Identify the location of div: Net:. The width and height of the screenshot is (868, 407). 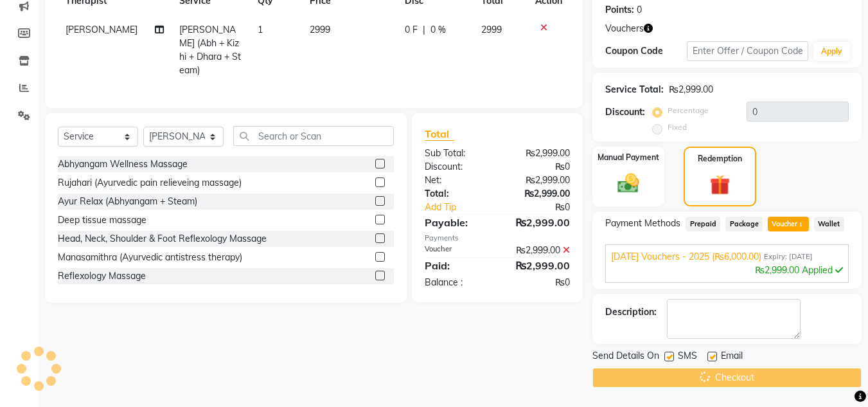
(456, 180).